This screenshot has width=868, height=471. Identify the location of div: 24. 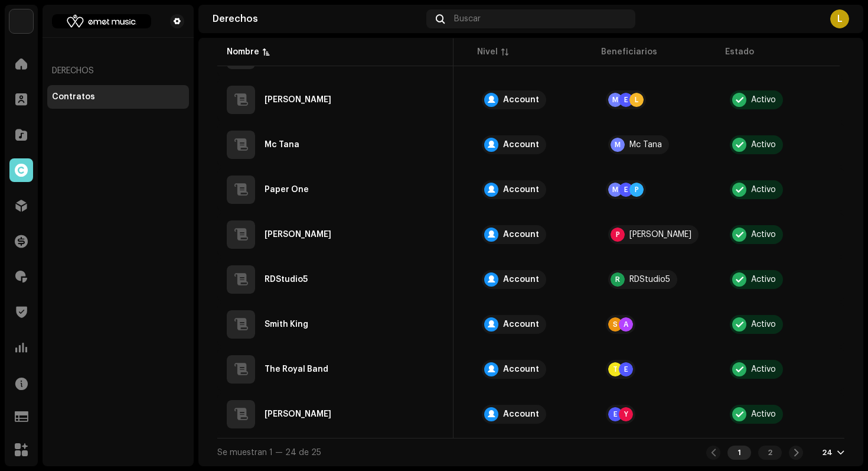
(828, 452).